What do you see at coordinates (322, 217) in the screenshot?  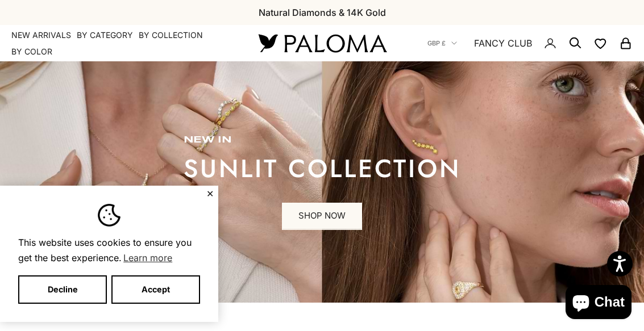 I see `a: SHOP NOW` at bounding box center [322, 217].